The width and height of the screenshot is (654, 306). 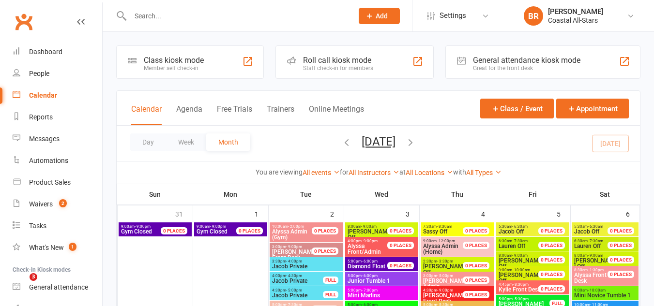 What do you see at coordinates (587, 246) in the screenshot?
I see `span: Lauren Off` at bounding box center [587, 246].